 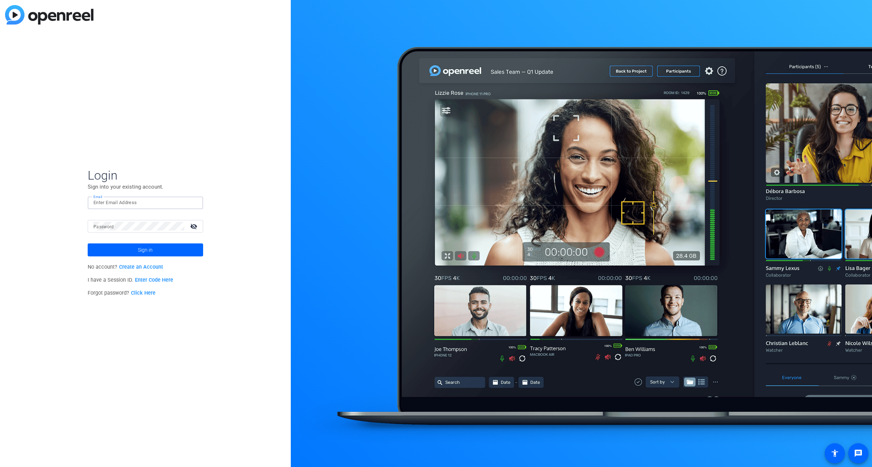 What do you see at coordinates (154, 280) in the screenshot?
I see `a: Enter Code Here` at bounding box center [154, 280].